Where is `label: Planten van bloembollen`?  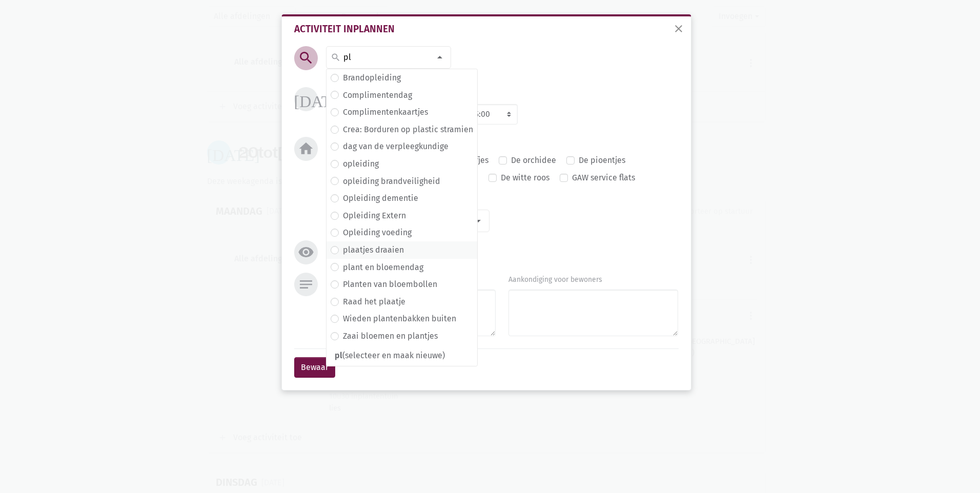 label: Planten van bloembollen is located at coordinates (390, 284).